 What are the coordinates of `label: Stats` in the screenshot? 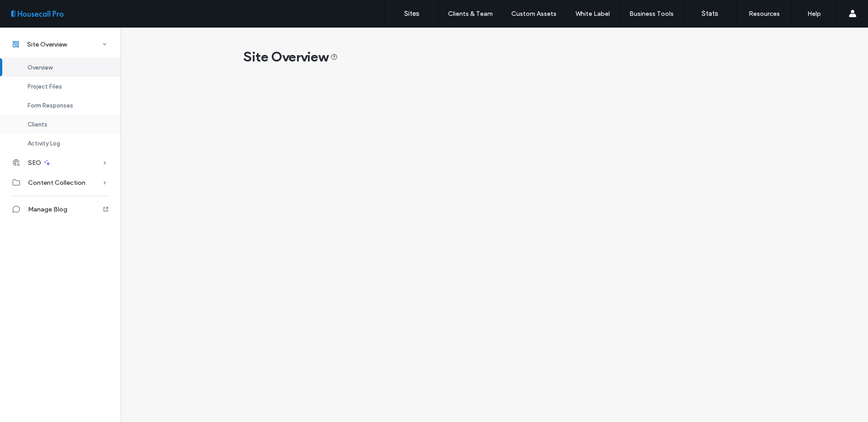 It's located at (709, 13).